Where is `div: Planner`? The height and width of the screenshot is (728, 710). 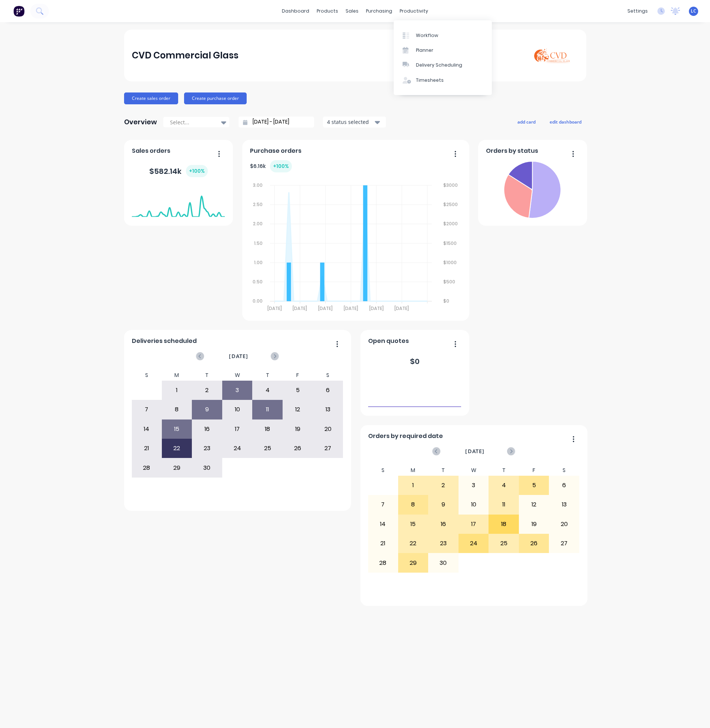 div: Planner is located at coordinates (425, 51).